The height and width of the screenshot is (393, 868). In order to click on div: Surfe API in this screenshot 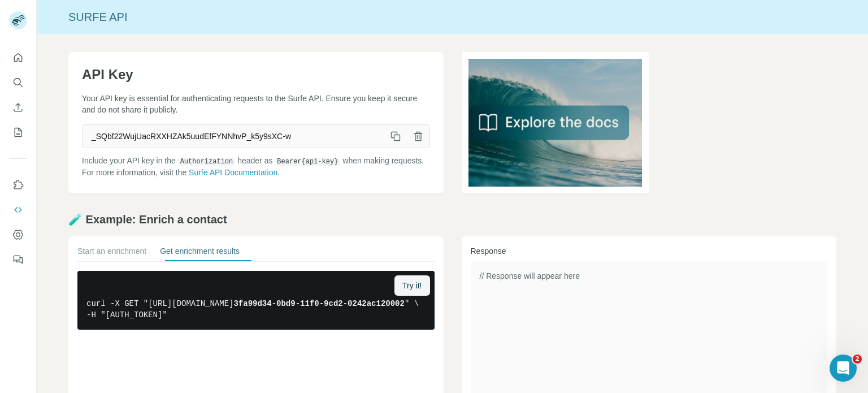, I will do `click(452, 17)`.